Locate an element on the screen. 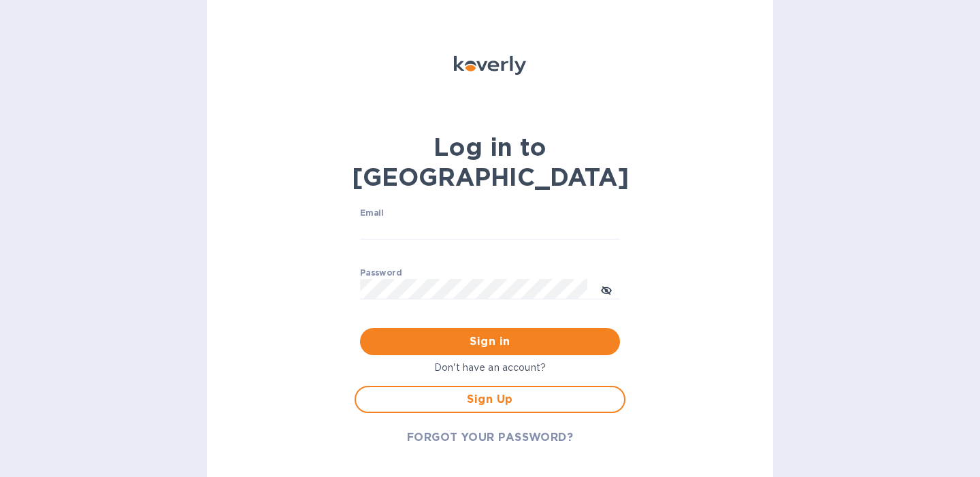  span: Sign in is located at coordinates (490, 341).